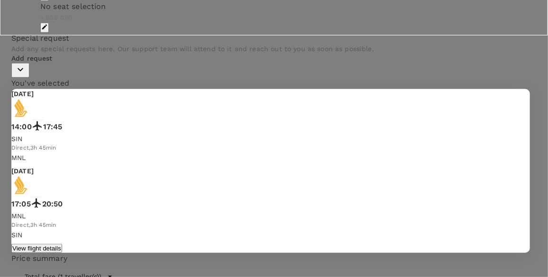 The height and width of the screenshot is (277, 548). I want to click on span: + SGD 0.00, so click(56, 18).